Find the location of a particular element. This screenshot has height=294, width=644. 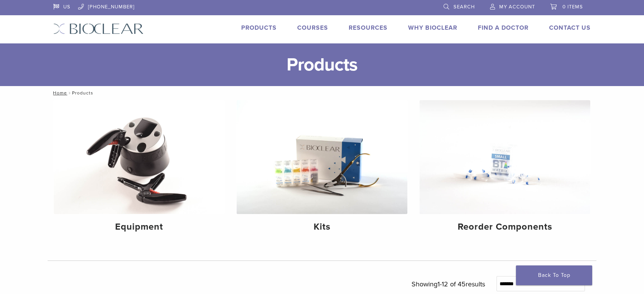

img: Equipment is located at coordinates (139, 156).